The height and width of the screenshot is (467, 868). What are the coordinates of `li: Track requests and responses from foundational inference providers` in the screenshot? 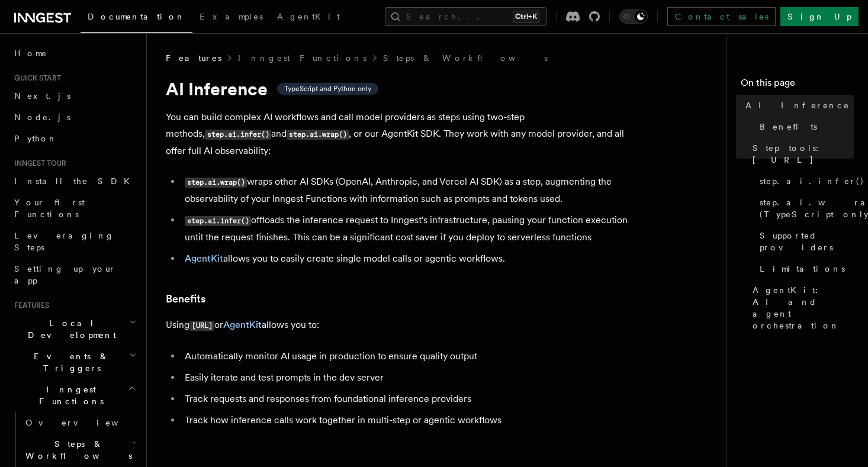 It's located at (410, 399).